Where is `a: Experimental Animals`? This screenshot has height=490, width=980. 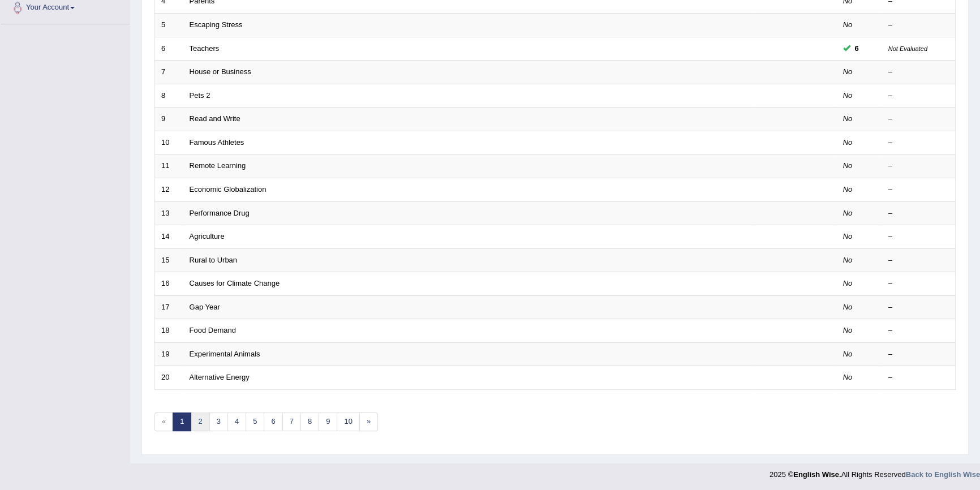
a: Experimental Animals is located at coordinates (225, 353).